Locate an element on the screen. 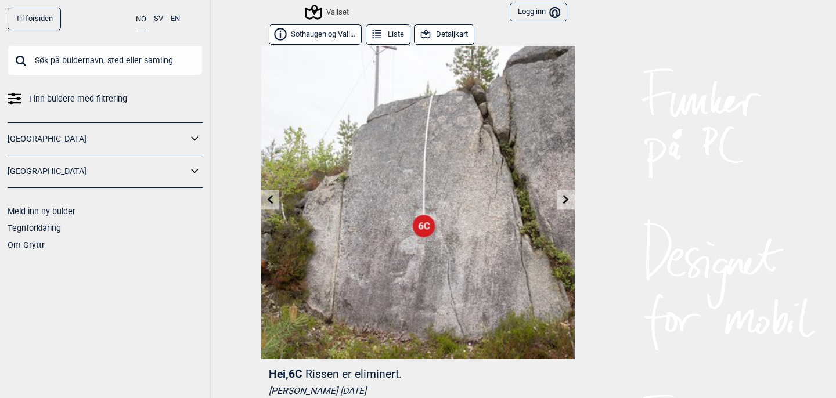  span: Hei , 6C is located at coordinates (286, 374).